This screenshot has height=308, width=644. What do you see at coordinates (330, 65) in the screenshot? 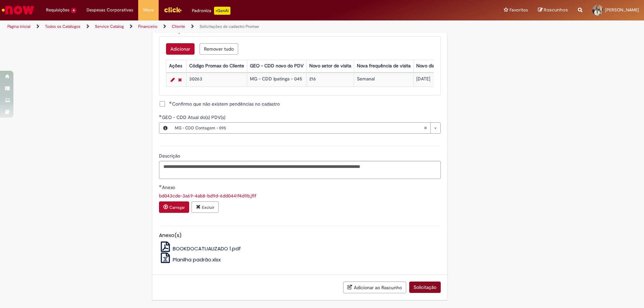
I see `th: Novo setor de visita` at bounding box center [330, 65].